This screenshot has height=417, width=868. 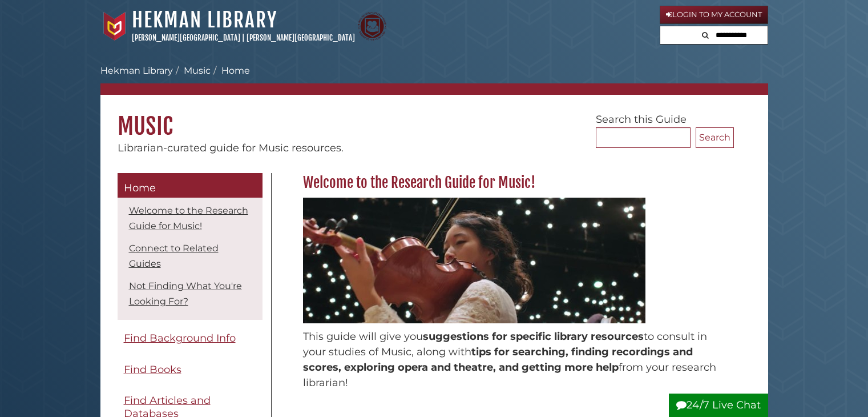 What do you see at coordinates (185, 293) in the screenshot?
I see `a: Not Finding What You're Looking For?` at bounding box center [185, 293].